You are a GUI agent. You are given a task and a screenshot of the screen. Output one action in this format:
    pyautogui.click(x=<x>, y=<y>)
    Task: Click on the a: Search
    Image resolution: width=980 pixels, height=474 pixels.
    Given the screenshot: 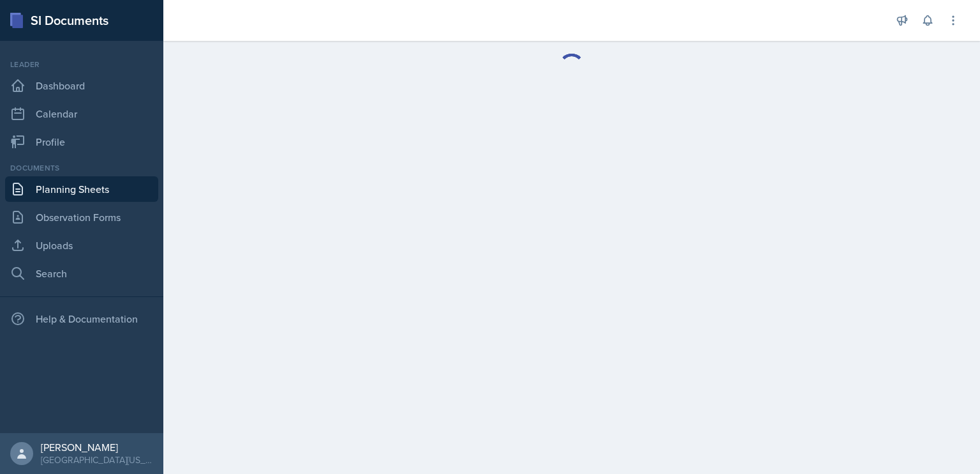 What is the action you would take?
    pyautogui.click(x=82, y=273)
    